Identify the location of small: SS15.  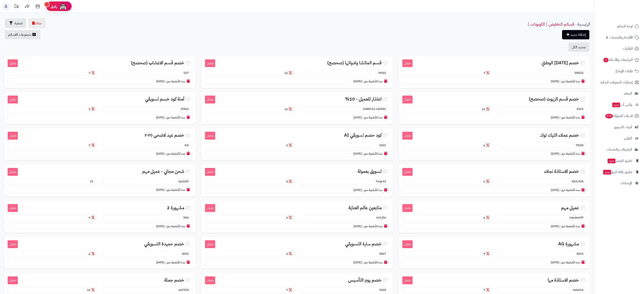
(581, 109).